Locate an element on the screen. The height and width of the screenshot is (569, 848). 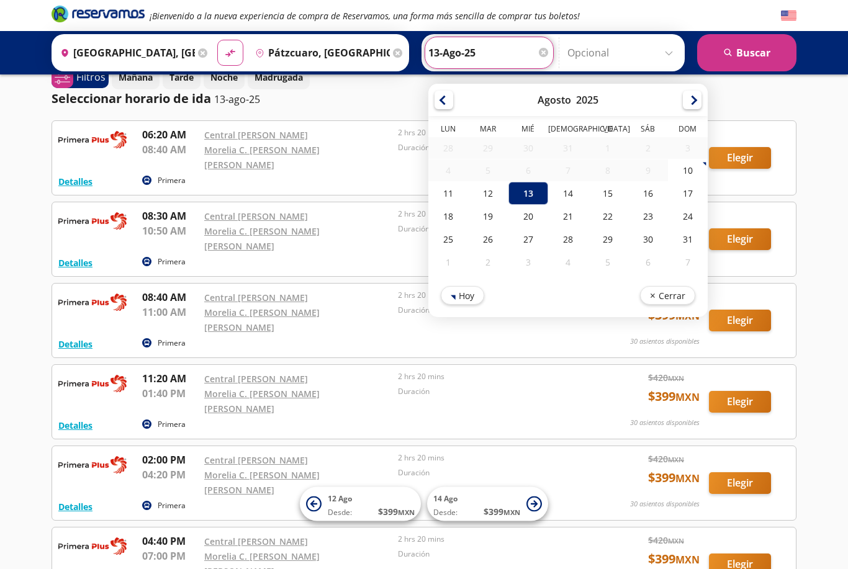
button: Hoy is located at coordinates (462, 295).